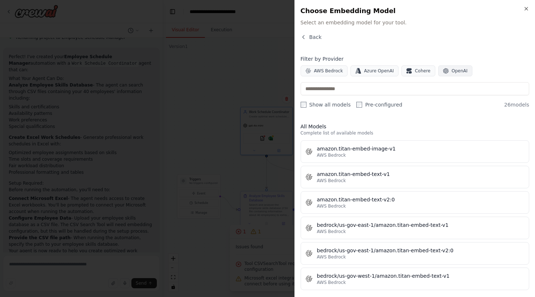 The width and height of the screenshot is (535, 297). Describe the element at coordinates (418, 71) in the screenshot. I see `button: Cohere` at that location.